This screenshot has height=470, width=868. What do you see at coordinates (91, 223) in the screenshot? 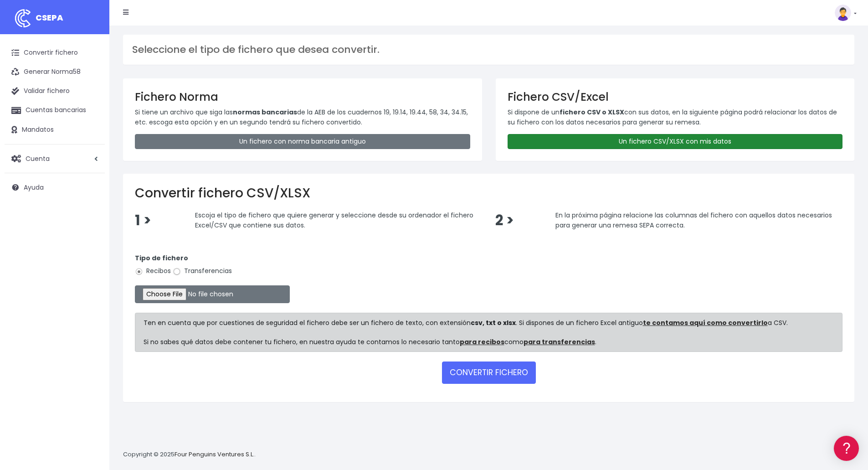
I see `div: Programadores` at bounding box center [91, 223].